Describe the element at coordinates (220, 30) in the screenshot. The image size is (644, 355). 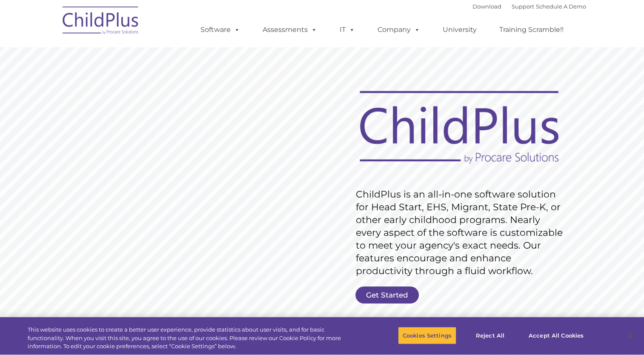
I see `a: Software` at that location.